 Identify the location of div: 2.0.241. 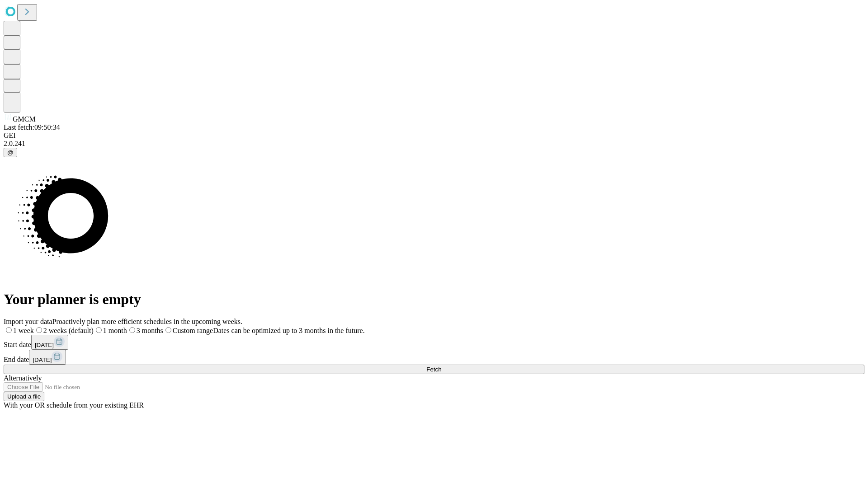
(434, 144).